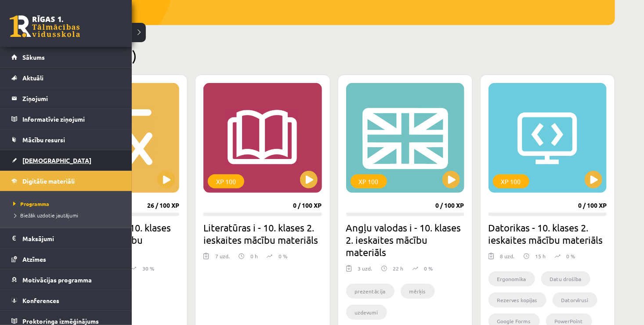 The height and width of the screenshot is (325, 644). I want to click on span: Atzīmes, so click(34, 259).